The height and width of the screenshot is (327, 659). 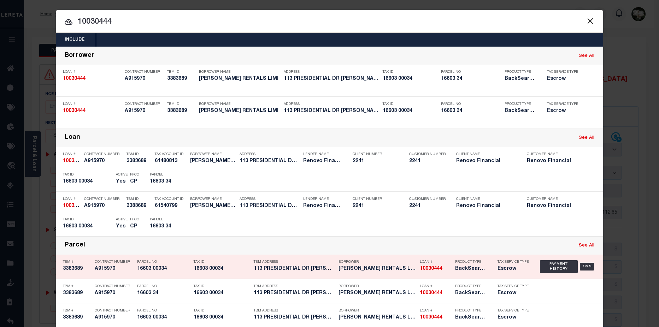 I want to click on p: Parcel, so click(x=166, y=175).